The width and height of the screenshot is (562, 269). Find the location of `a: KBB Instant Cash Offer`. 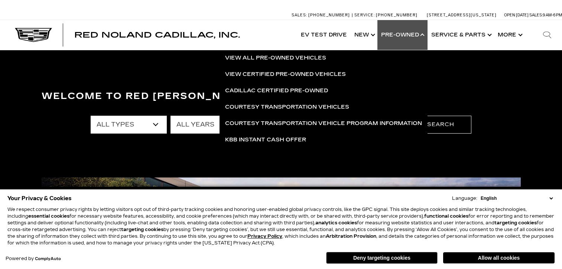

a: KBB Instant Cash Offer is located at coordinates (324, 140).